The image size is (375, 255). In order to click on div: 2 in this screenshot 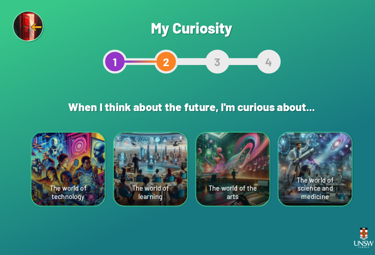, I will do `click(163, 60)`.